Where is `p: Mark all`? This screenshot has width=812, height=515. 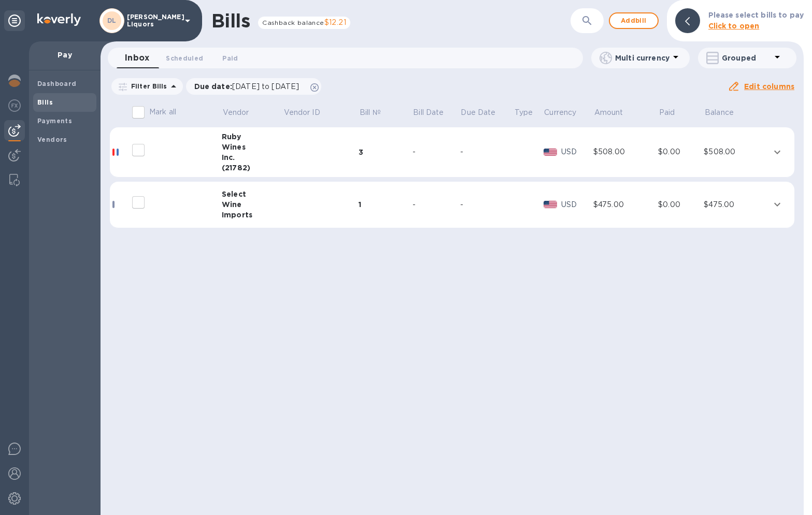 p: Mark all is located at coordinates (163, 112).